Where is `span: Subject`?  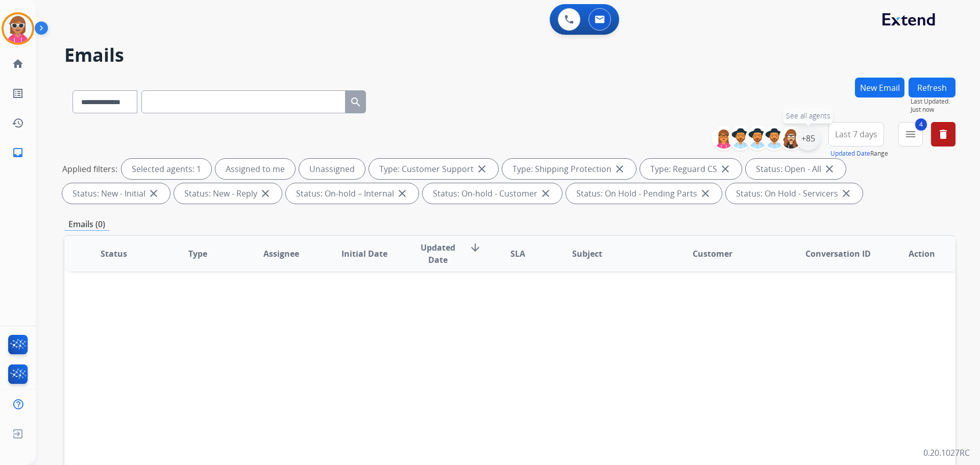 span: Subject is located at coordinates (587, 253).